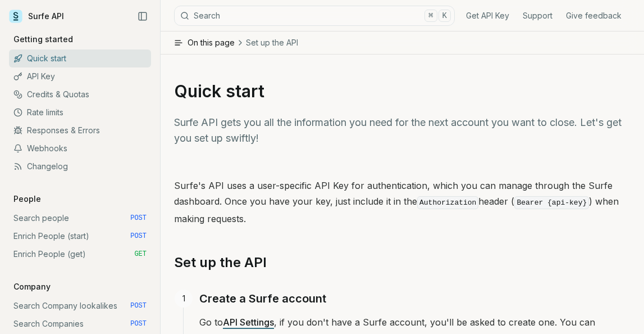 This screenshot has width=644, height=334. Describe the element at coordinates (402, 202) in the screenshot. I see `p: Surfe's API uses a user-specific API Key for authentication, which you can manage through the Sur...` at that location.